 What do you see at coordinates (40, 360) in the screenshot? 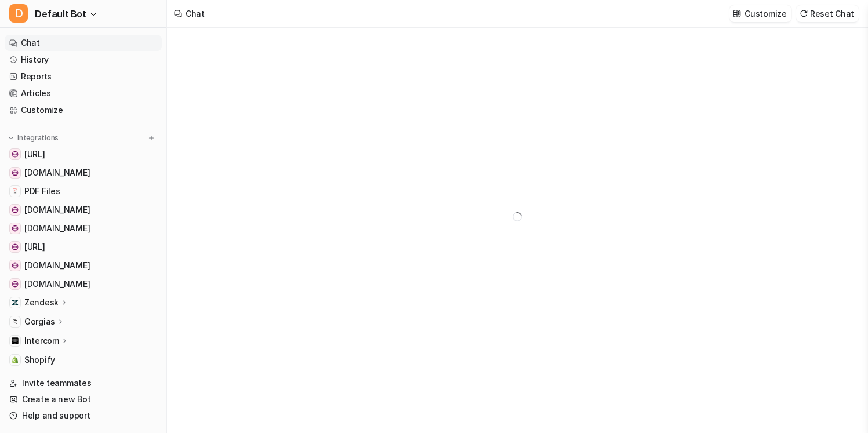
I see `span: Shopify` at bounding box center [40, 360].